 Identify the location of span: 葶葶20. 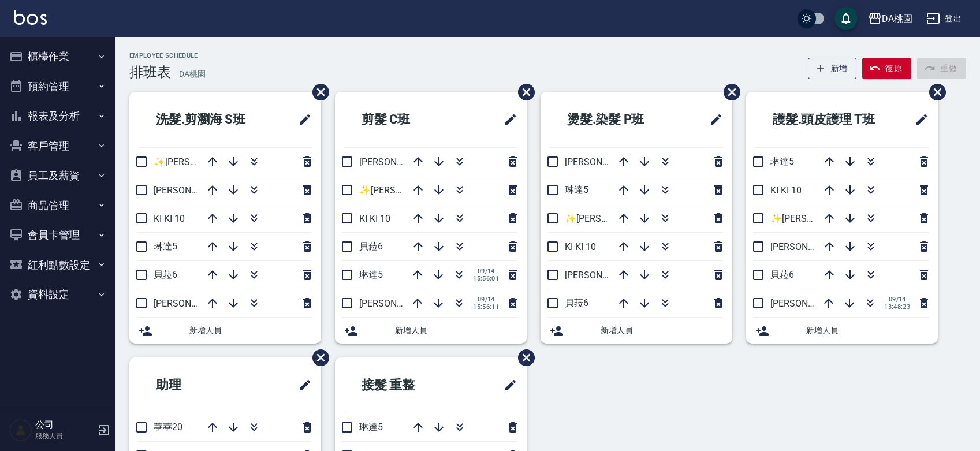
(168, 427).